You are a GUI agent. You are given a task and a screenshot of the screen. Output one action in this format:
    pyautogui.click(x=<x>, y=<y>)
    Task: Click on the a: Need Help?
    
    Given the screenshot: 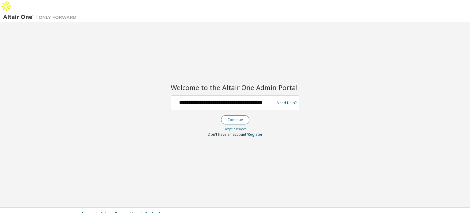 What is the action you would take?
    pyautogui.click(x=287, y=103)
    